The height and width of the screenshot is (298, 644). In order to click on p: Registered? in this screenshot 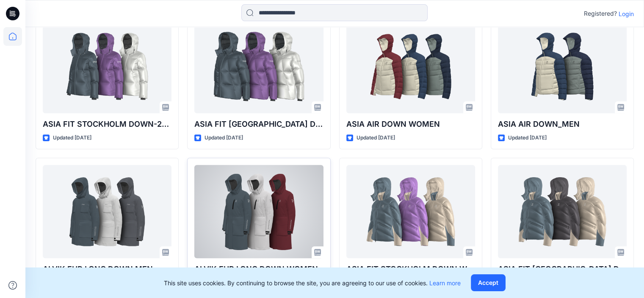, I will do `click(601, 13)`.